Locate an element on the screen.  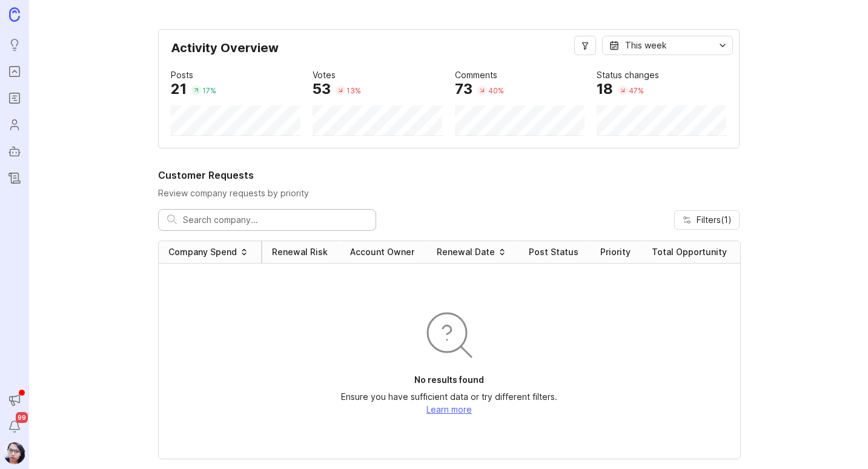
div: This week is located at coordinates (646, 46).